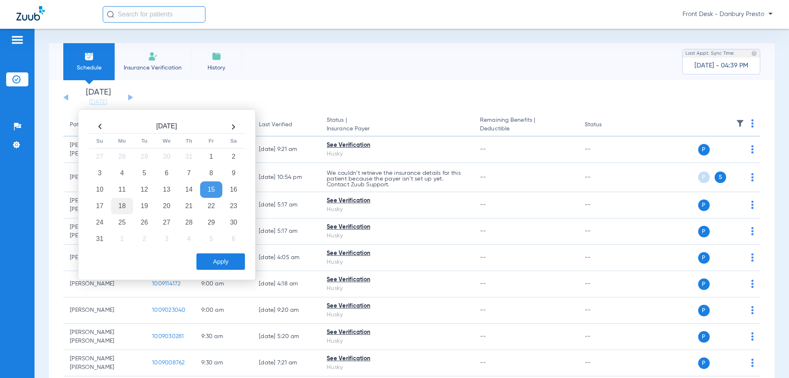 The width and height of the screenshot is (789, 378). What do you see at coordinates (711, 53) in the screenshot?
I see `span: Last Appt. Sync Time:` at bounding box center [711, 53].